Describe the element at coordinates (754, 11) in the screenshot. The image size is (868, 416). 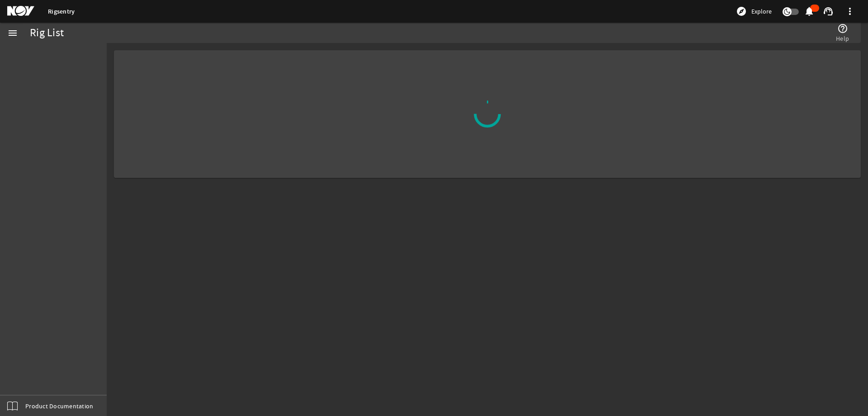
I see `button: Explore` at that location.